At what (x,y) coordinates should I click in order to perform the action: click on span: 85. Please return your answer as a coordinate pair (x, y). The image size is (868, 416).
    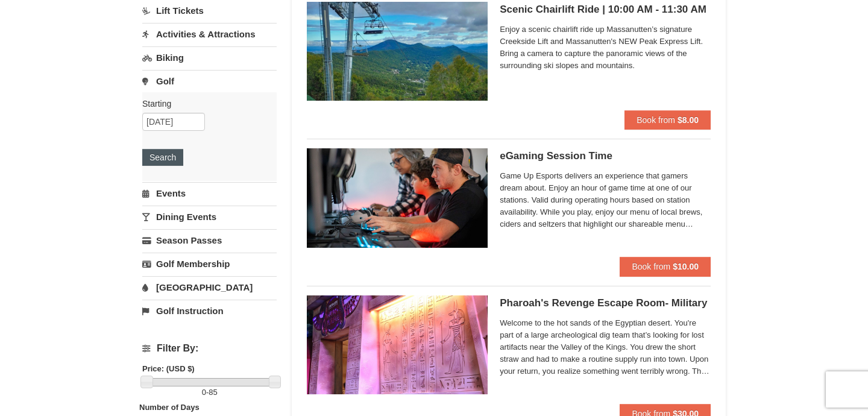
    Looking at the image, I should click on (213, 392).